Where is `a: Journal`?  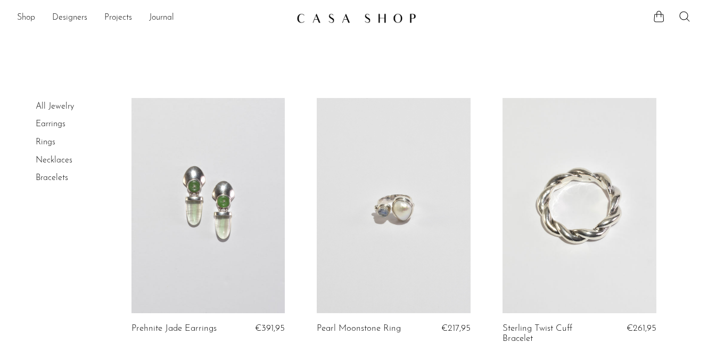
a: Journal is located at coordinates (161, 18).